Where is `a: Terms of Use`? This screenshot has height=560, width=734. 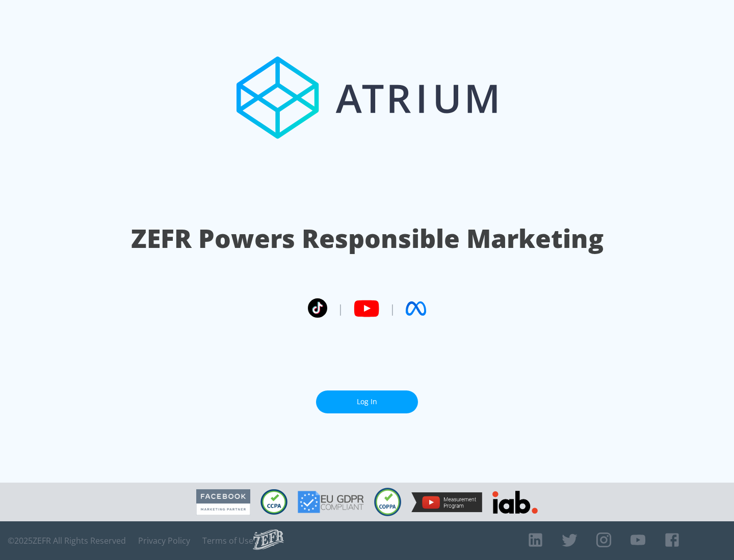 a: Terms of Use is located at coordinates (228, 541).